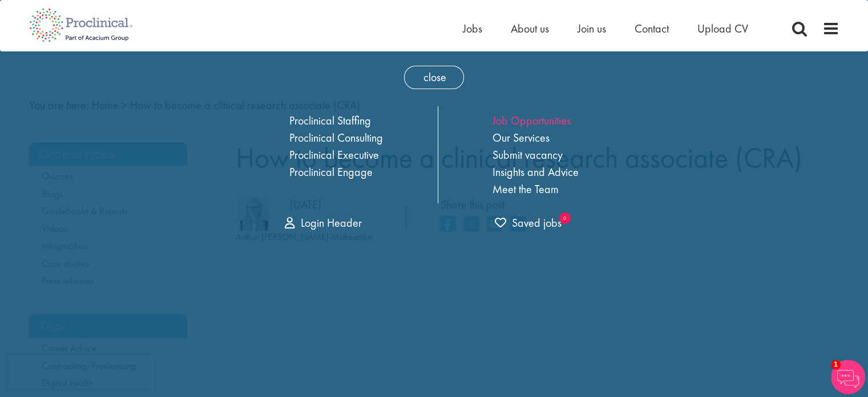 The height and width of the screenshot is (397, 868). Describe the element at coordinates (473, 29) in the screenshot. I see `a: Jobs` at that location.